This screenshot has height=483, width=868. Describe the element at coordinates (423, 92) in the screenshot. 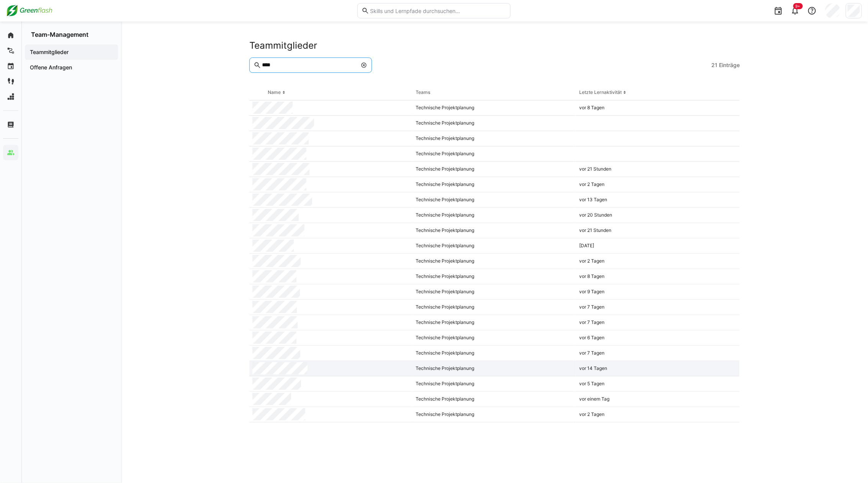

I see `div: Teams` at that location.